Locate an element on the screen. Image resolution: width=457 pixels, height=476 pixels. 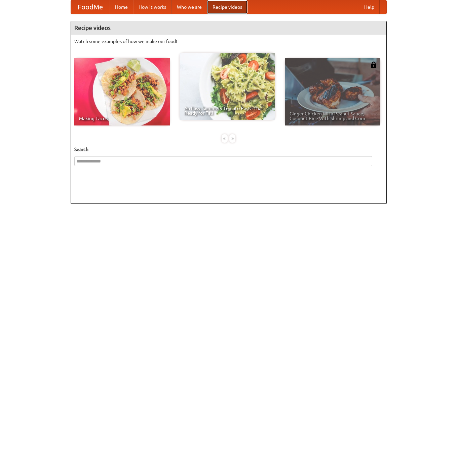
a: Help is located at coordinates (370, 7).